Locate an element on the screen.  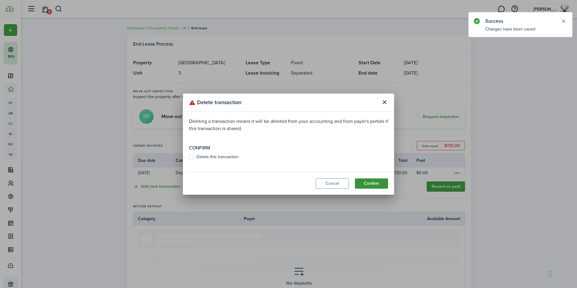
button: Close modal is located at coordinates (385, 102).